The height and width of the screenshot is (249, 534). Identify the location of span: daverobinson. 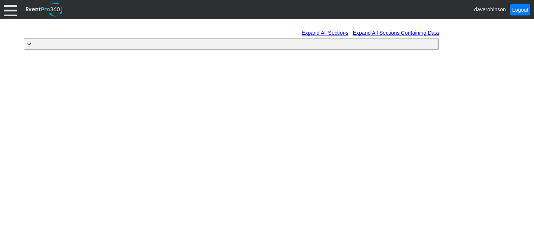
(490, 9).